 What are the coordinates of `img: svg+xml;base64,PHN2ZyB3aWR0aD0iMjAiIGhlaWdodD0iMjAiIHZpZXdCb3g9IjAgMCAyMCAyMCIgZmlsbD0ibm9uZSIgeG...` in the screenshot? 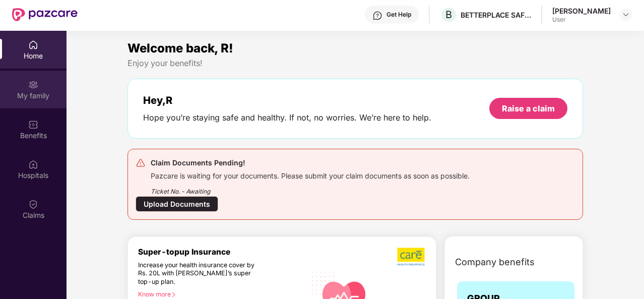 It's located at (34, 85).